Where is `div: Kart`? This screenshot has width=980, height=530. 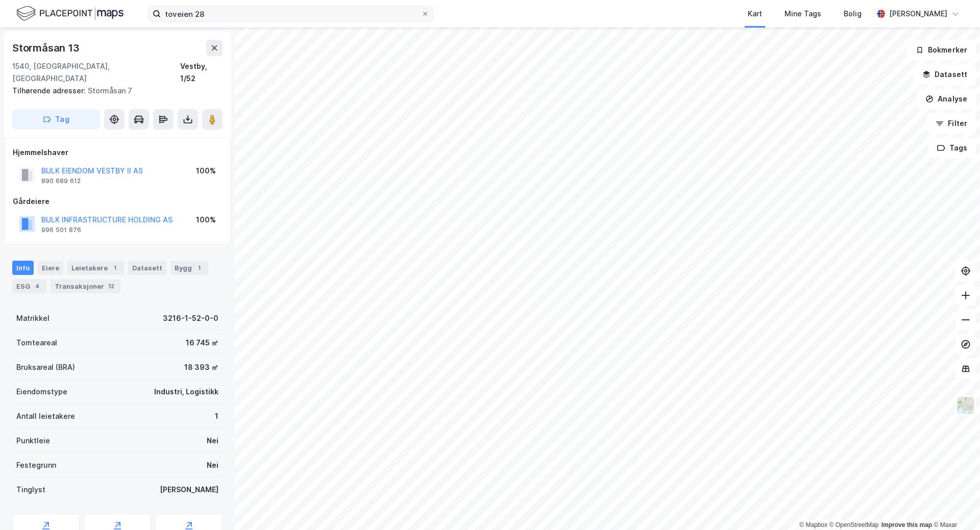 div: Kart is located at coordinates (755, 14).